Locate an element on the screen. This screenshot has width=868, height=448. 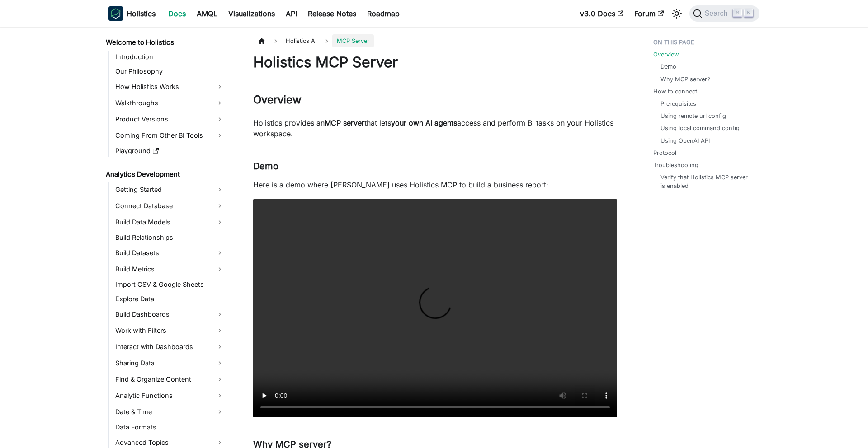
a: Visualizations is located at coordinates (251, 14).